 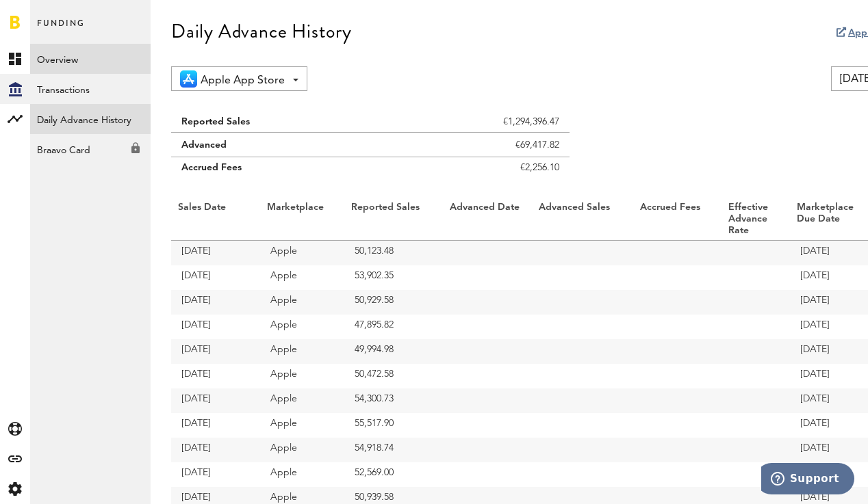 I want to click on td: Accrued Fees, so click(x=278, y=171).